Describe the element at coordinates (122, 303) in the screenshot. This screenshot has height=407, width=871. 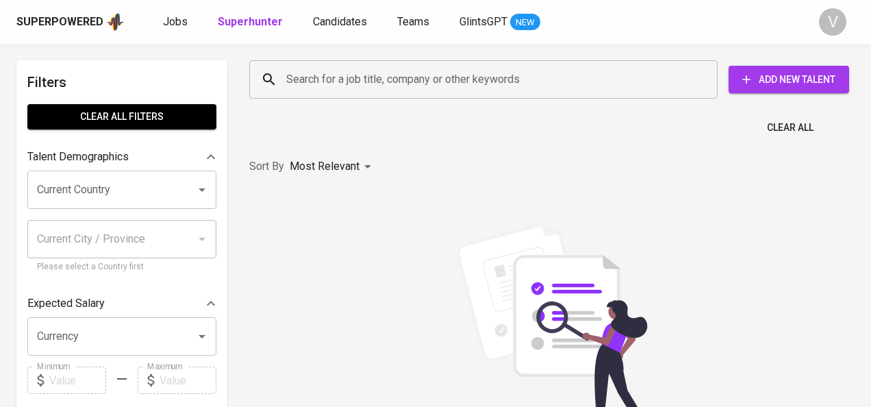
I see `div: Expected Salary` at that location.